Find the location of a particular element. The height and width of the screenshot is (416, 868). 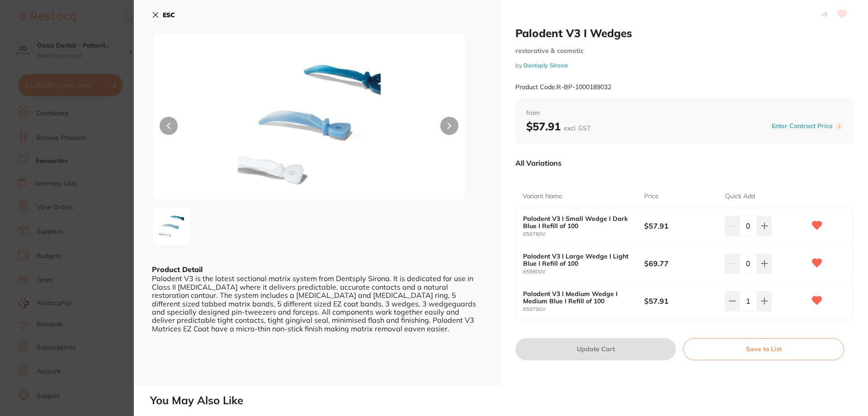

b: Product Detail is located at coordinates (177, 269).